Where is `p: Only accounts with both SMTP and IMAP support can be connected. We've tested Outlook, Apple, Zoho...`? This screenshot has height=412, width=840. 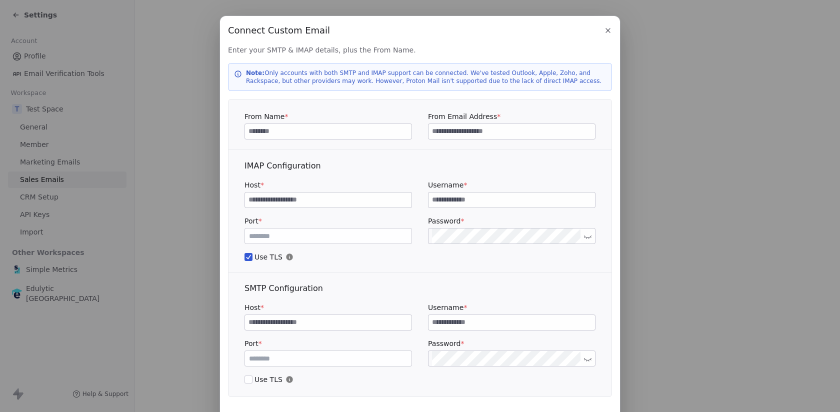 p: Only accounts with both SMTP and IMAP support can be connected. We've tested Outlook, Apple, Zoho... is located at coordinates (426, 77).